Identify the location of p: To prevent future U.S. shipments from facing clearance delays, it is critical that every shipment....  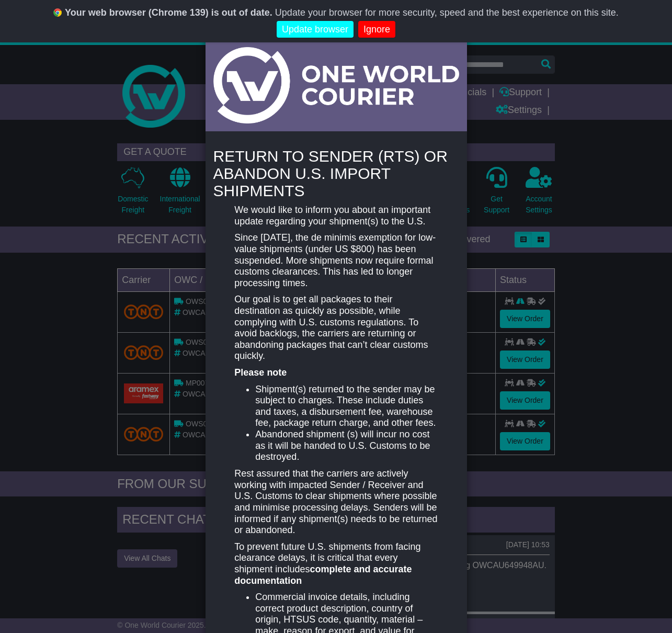
(336, 564).